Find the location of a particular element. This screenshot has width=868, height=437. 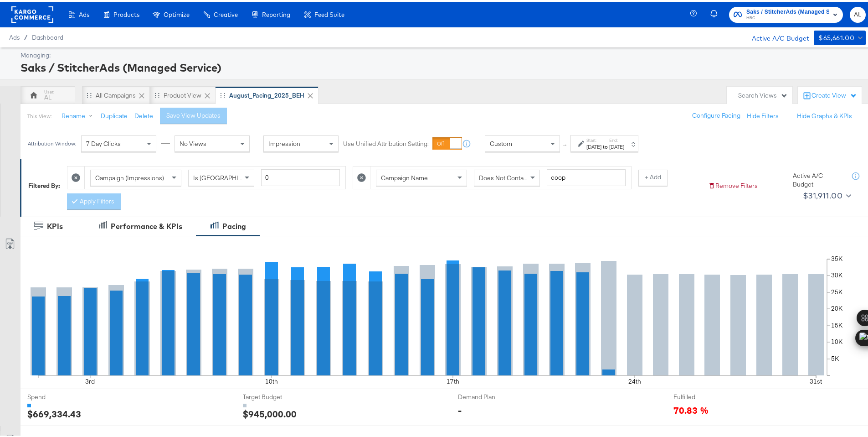

input: Enter a search term is located at coordinates (586, 176).